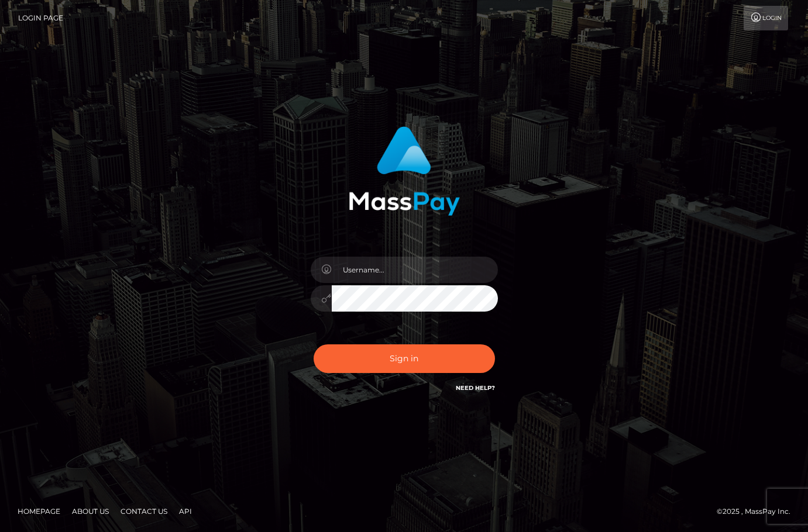 Image resolution: width=808 pixels, height=532 pixels. What do you see at coordinates (766, 18) in the screenshot?
I see `a: Login` at bounding box center [766, 18].